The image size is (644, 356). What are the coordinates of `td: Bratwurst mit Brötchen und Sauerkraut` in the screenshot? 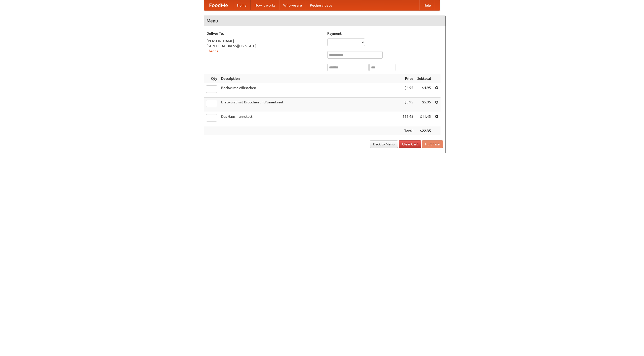 It's located at (310, 105).